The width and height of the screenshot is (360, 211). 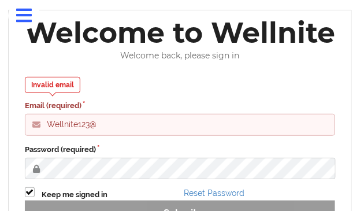 I want to click on label: Password (required), so click(x=180, y=150).